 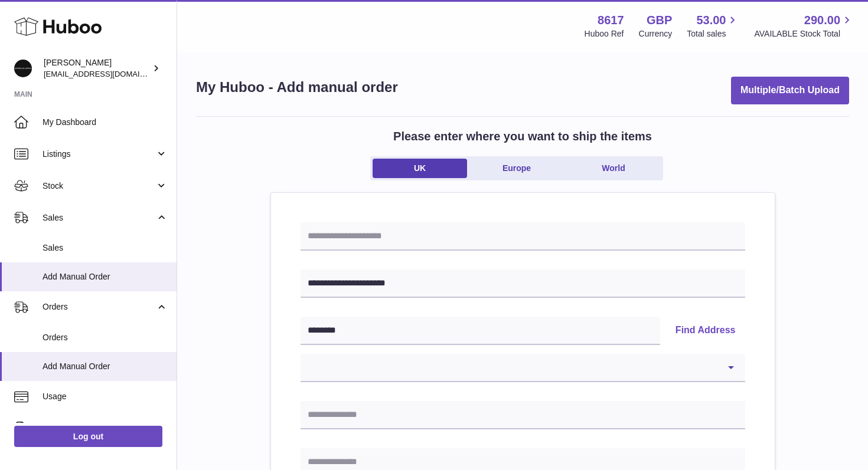 I want to click on span: 53.00, so click(x=711, y=20).